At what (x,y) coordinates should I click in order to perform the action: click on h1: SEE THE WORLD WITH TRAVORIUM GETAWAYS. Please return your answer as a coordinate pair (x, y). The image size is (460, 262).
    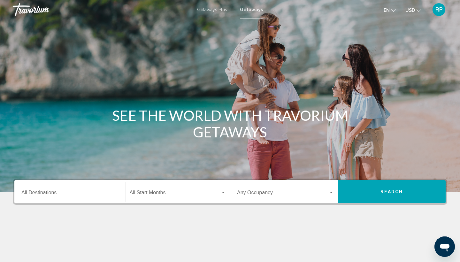
    Looking at the image, I should click on (230, 124).